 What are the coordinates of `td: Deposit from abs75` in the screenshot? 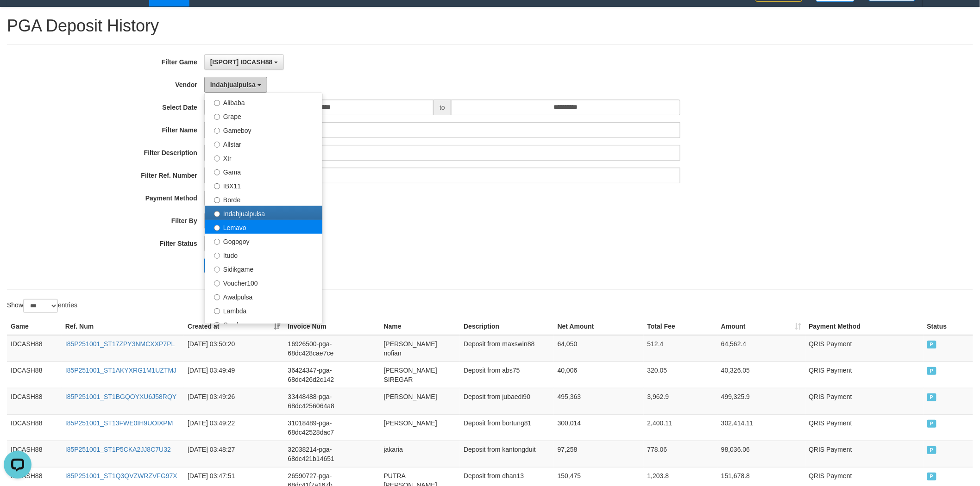 It's located at (507, 374).